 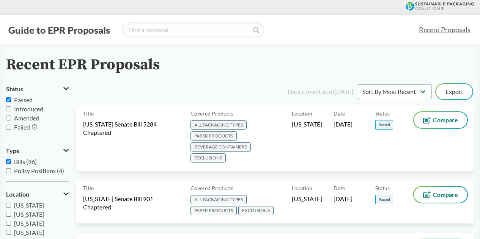 I want to click on h2: Recent EPR Proposals, so click(x=83, y=65).